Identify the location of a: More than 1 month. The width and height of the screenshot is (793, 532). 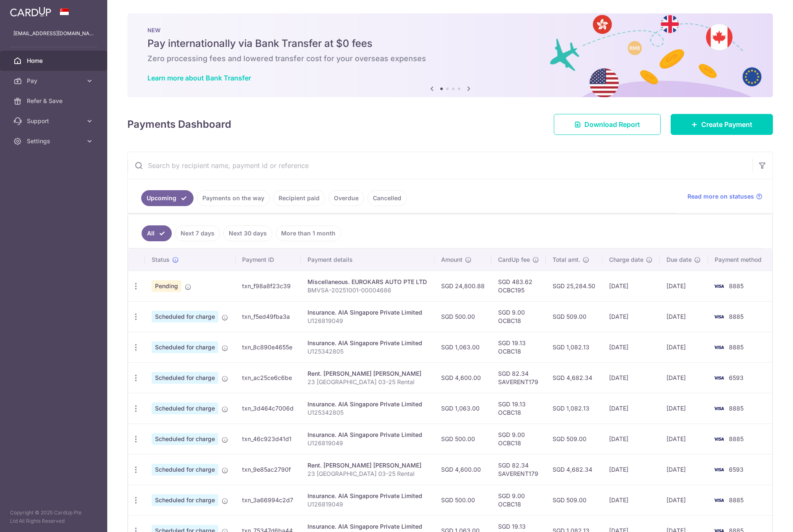
(308, 233).